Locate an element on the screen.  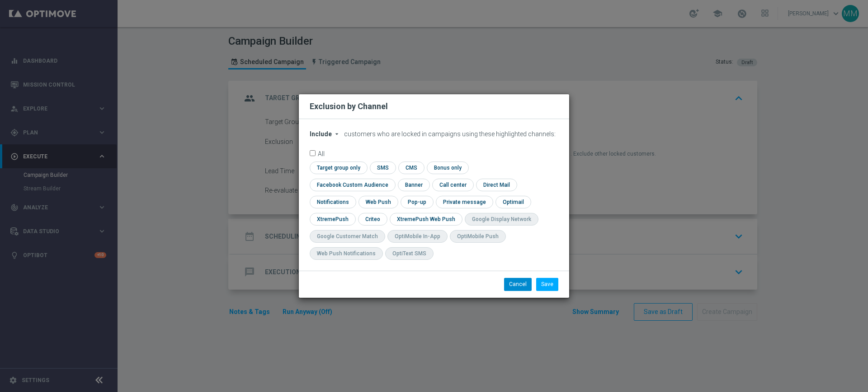
h2: Exclusion by Channel is located at coordinates (349, 107).